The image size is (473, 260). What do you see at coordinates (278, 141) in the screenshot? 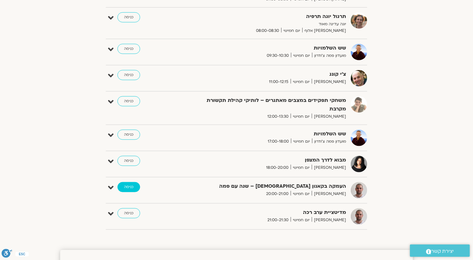
I see `span: 17:00-18:00` at bounding box center [278, 141].